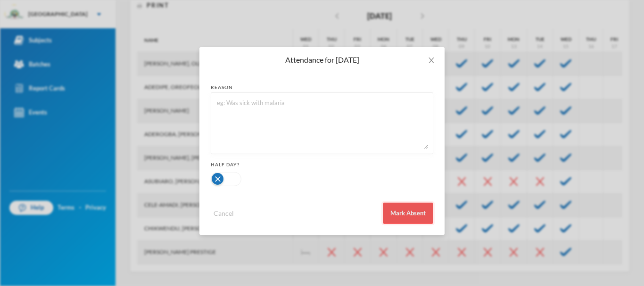 The height and width of the screenshot is (286, 644). Describe the element at coordinates (224, 213) in the screenshot. I see `button: Cancel` at that location.